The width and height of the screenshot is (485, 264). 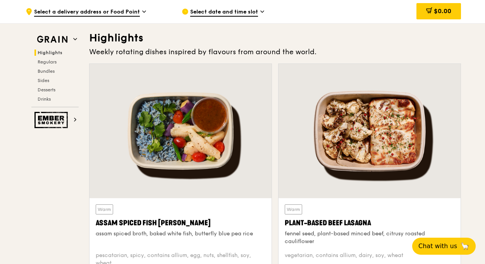 What do you see at coordinates (52, 40) in the screenshot?
I see `img: Grain web logo` at bounding box center [52, 40].